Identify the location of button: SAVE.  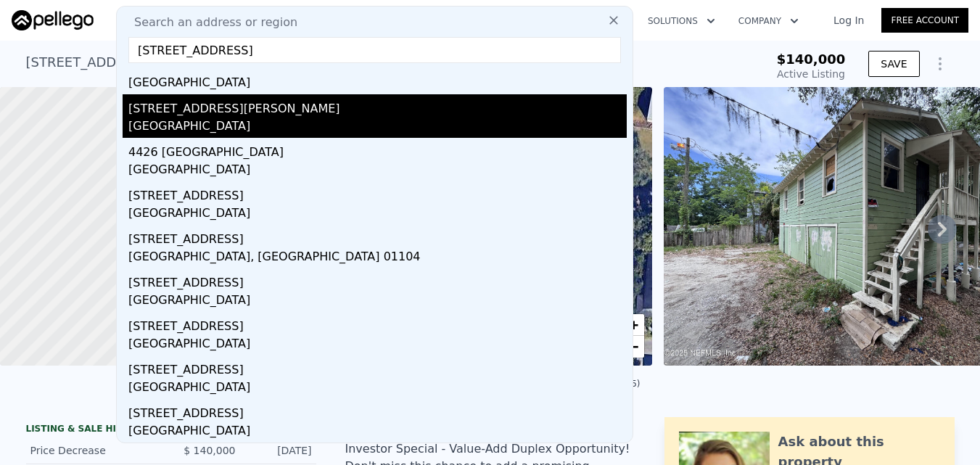
(894, 64).